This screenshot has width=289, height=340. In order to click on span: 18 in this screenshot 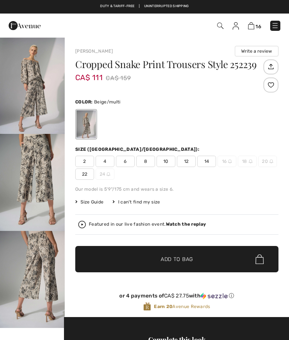, I will do `click(247, 161)`.